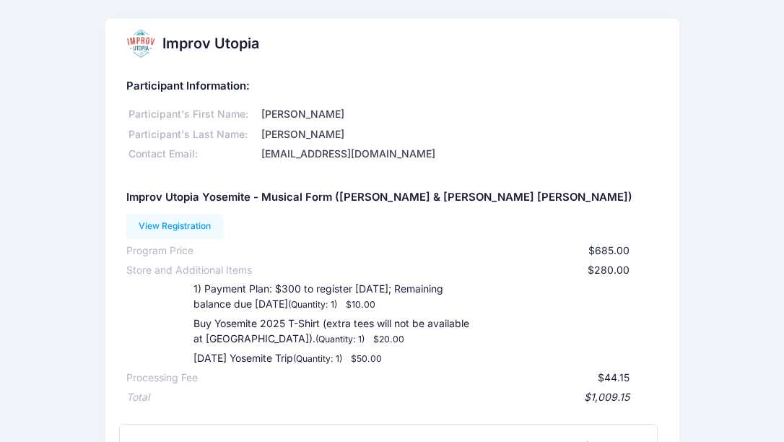 This screenshot has width=784, height=442. Describe the element at coordinates (211, 44) in the screenshot. I see `h2: Improv Utopia` at that location.